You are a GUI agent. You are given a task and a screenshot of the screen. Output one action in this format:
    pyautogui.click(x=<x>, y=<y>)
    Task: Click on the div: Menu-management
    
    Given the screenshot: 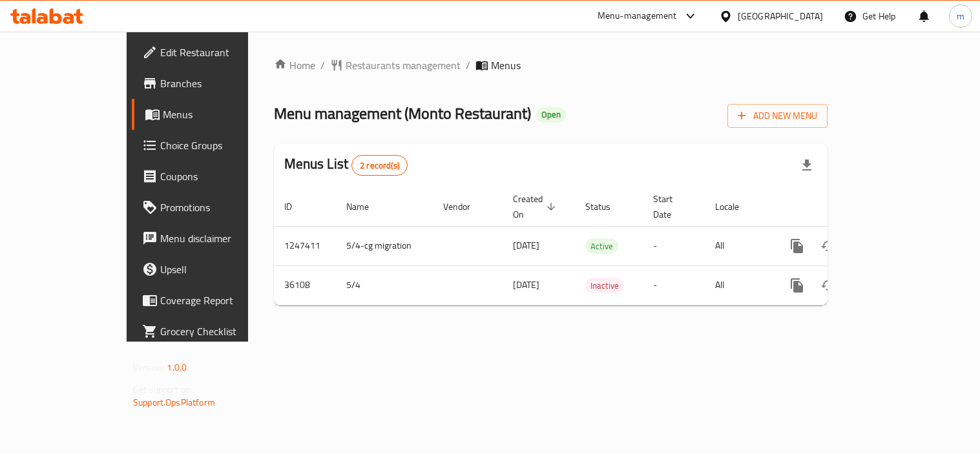 What is the action you would take?
    pyautogui.click(x=637, y=16)
    